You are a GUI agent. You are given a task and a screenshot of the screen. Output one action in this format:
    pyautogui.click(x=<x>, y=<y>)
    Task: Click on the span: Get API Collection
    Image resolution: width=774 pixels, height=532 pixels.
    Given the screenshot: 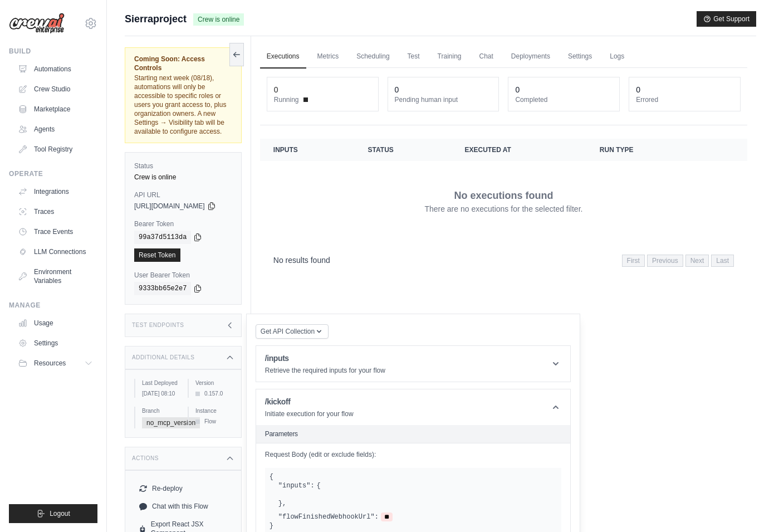 What is the action you would take?
    pyautogui.click(x=287, y=331)
    